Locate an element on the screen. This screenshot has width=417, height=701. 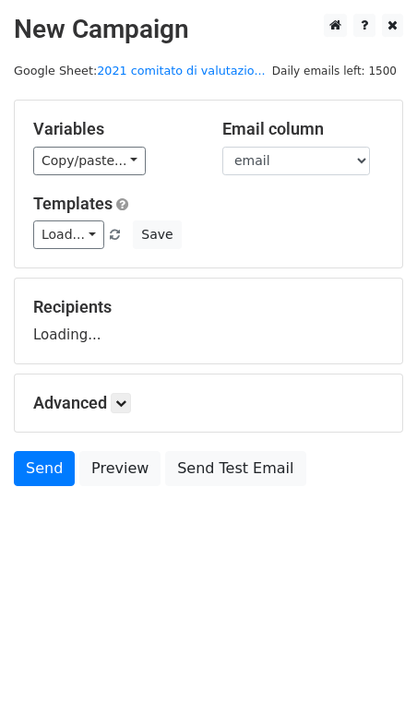
a: 2021 comitato di valutazio... is located at coordinates (181, 70).